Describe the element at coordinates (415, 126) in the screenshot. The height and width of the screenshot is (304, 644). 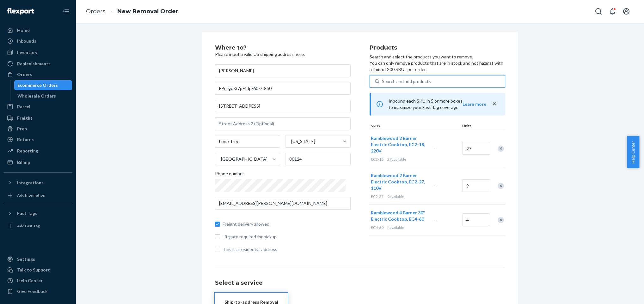
I see `div: SKUs` at that location.